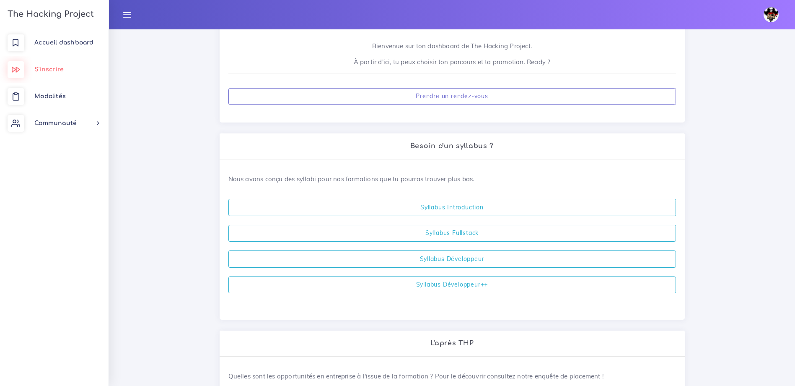 The image size is (795, 386). Describe the element at coordinates (452, 62) in the screenshot. I see `p: À partir d'ici, tu peux choisir ton parcours et ta promotion. Ready ?` at that location.